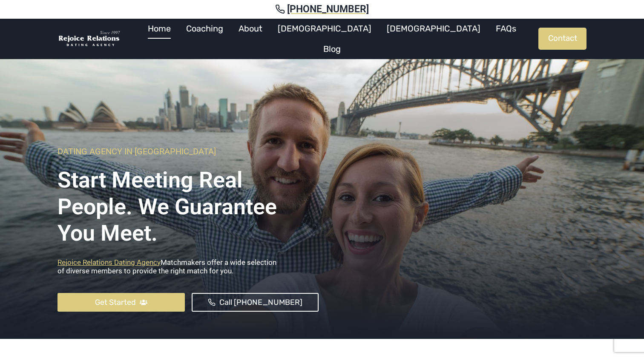  I want to click on span: Get Started, so click(116, 302).